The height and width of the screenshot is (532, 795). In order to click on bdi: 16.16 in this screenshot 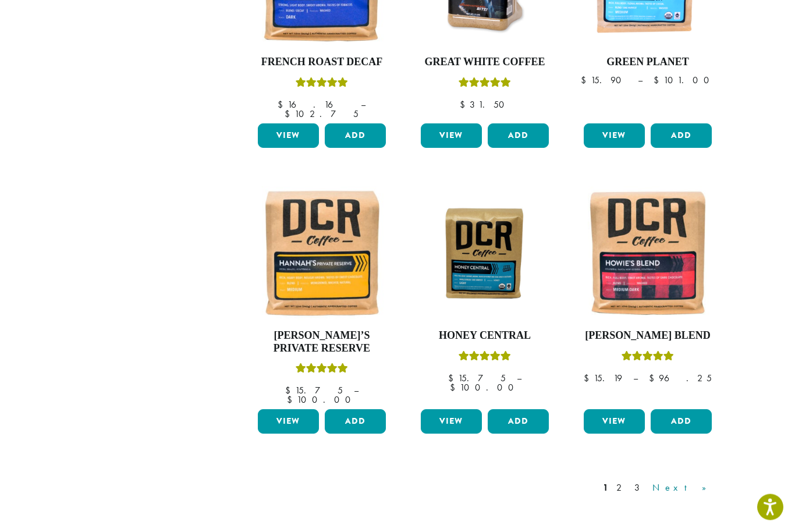, I will do `click(314, 105)`.